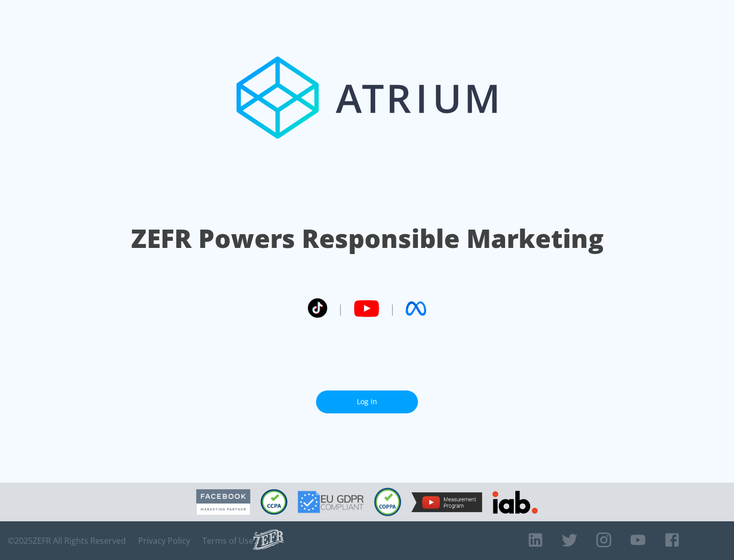  What do you see at coordinates (367, 239) in the screenshot?
I see `h1: ZEFR Powers Responsible Marketing` at bounding box center [367, 239].